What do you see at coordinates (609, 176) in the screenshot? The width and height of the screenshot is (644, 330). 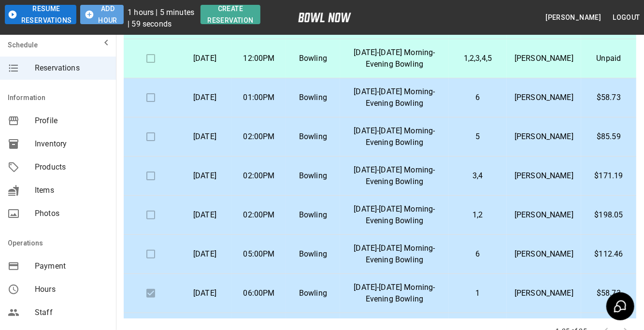 I see `p: $171.19` at bounding box center [609, 176].